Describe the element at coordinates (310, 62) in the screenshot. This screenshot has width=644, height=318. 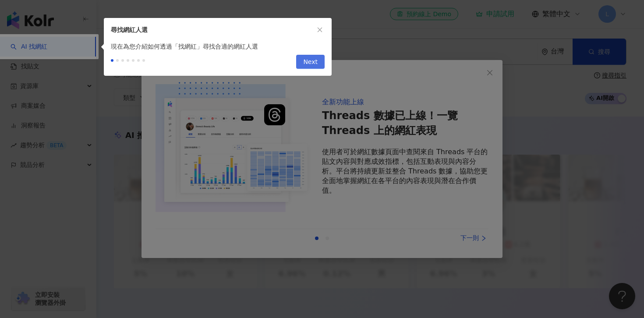
I see `span: Next` at that location.